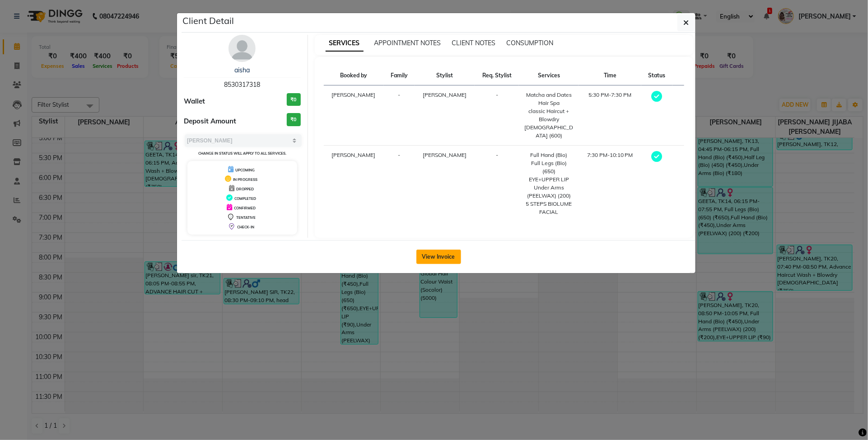  I want to click on div: Full Hand (Bio), so click(549, 155).